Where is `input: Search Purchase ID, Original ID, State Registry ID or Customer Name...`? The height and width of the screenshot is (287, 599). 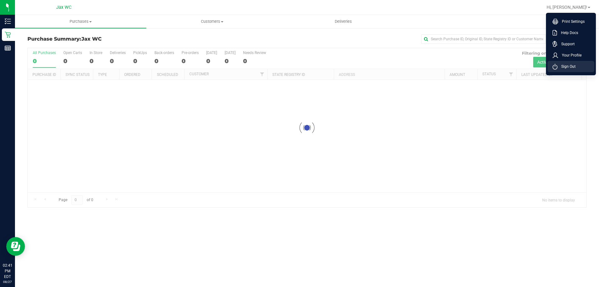
input: Search Purchase ID, Original ID, State Registry ID or Customer Name... is located at coordinates (484, 39).